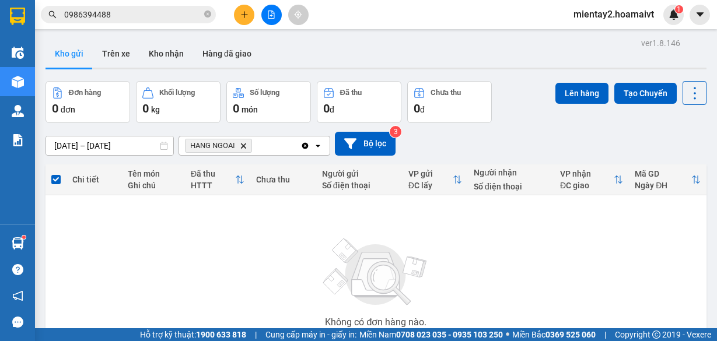  Describe the element at coordinates (221, 335) in the screenshot. I see `strong: 1900 633 818` at that location.